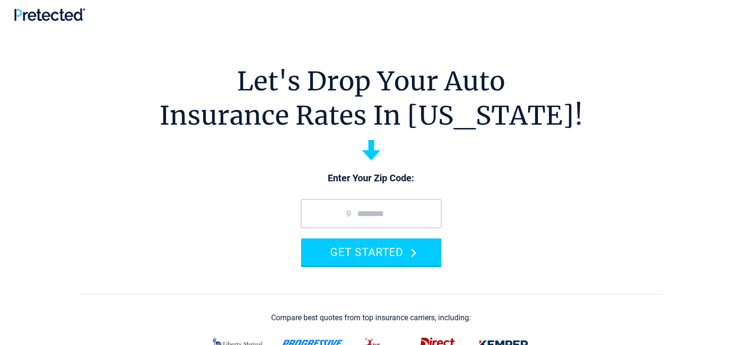  Describe the element at coordinates (371, 178) in the screenshot. I see `p: Enter Your Zip Code:` at that location.